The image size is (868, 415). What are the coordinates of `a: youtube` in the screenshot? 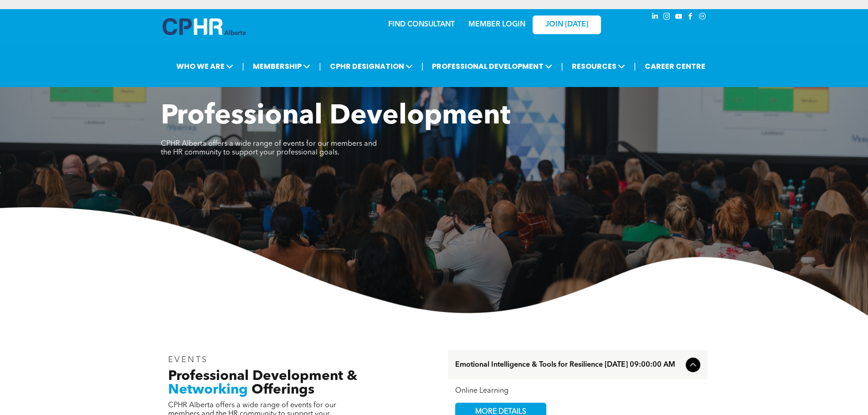 It's located at (679, 17).